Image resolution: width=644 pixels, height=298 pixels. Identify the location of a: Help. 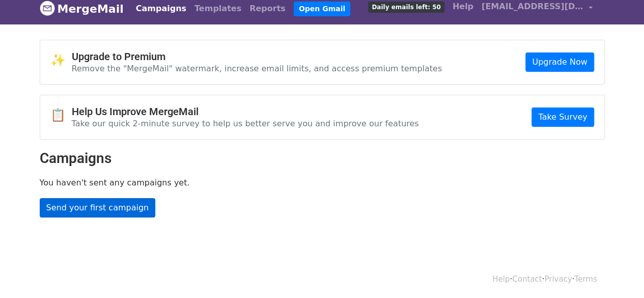
(501, 279).